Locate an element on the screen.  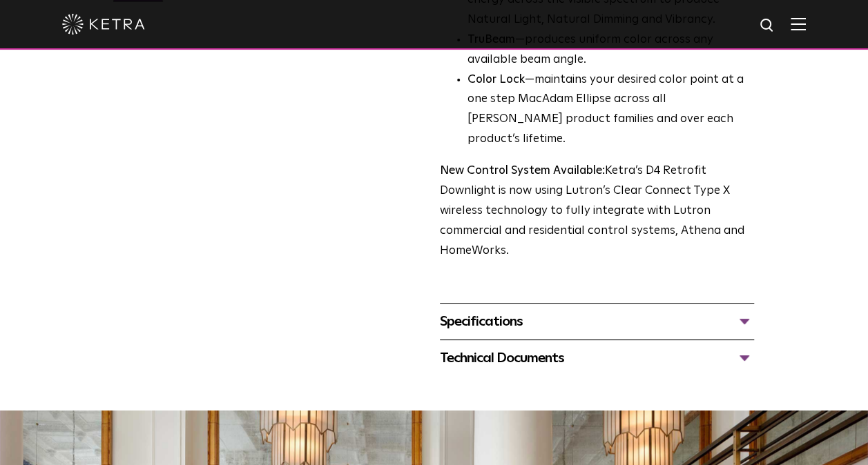
div: Specifications is located at coordinates (597, 321).